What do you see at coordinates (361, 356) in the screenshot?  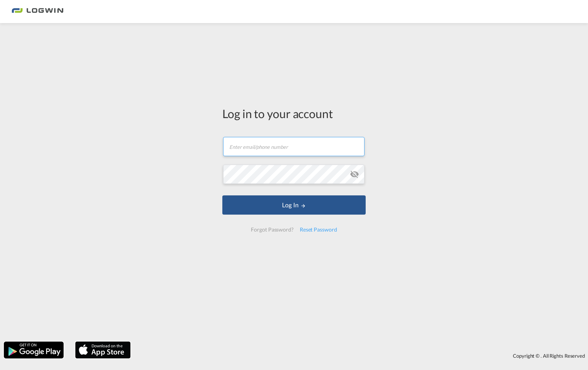 I see `div: Copyright © . All Rights Reserved` at bounding box center [361, 356].